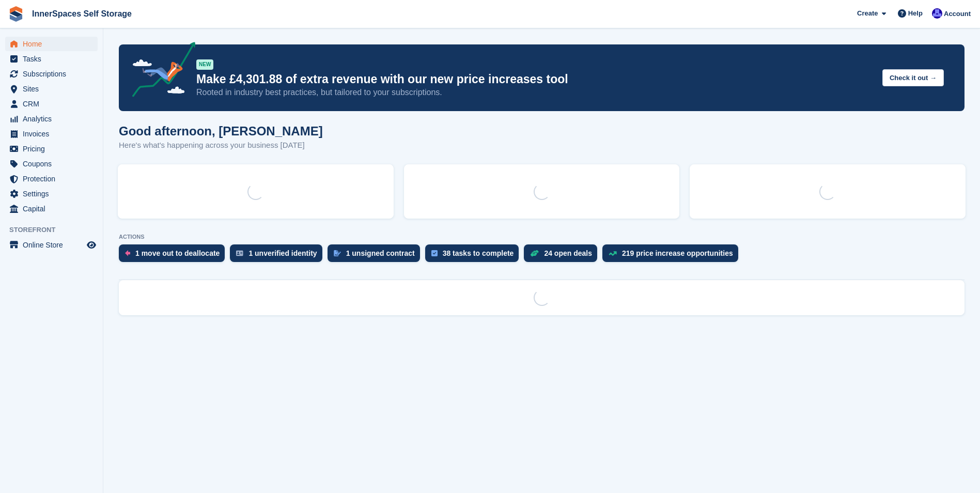  Describe the element at coordinates (282, 253) in the screenshot. I see `div: 1 unverified identity` at that location.